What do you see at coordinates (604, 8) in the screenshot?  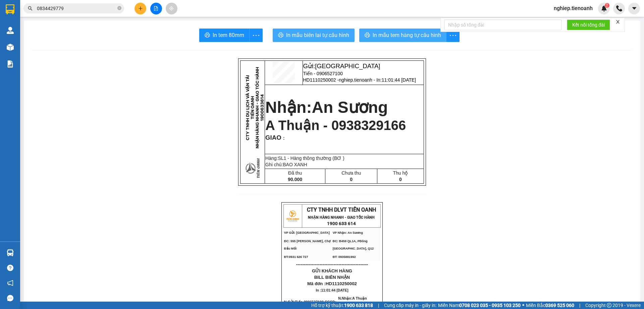 I see `img: icon-new-feature` at bounding box center [604, 8].